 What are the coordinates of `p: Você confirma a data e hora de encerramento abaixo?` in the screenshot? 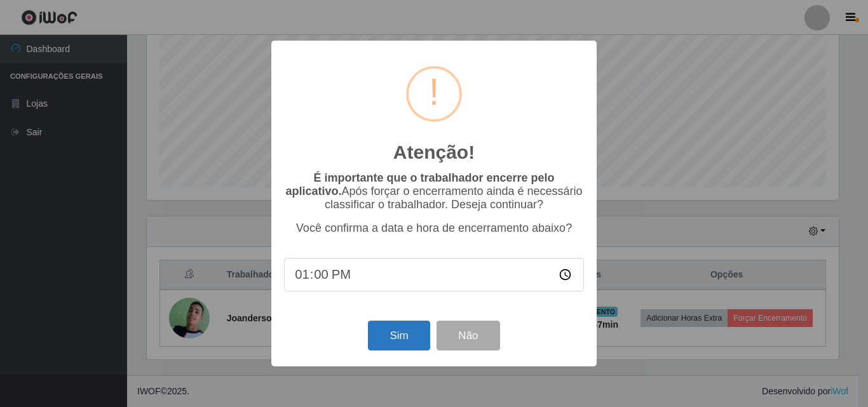 It's located at (434, 228).